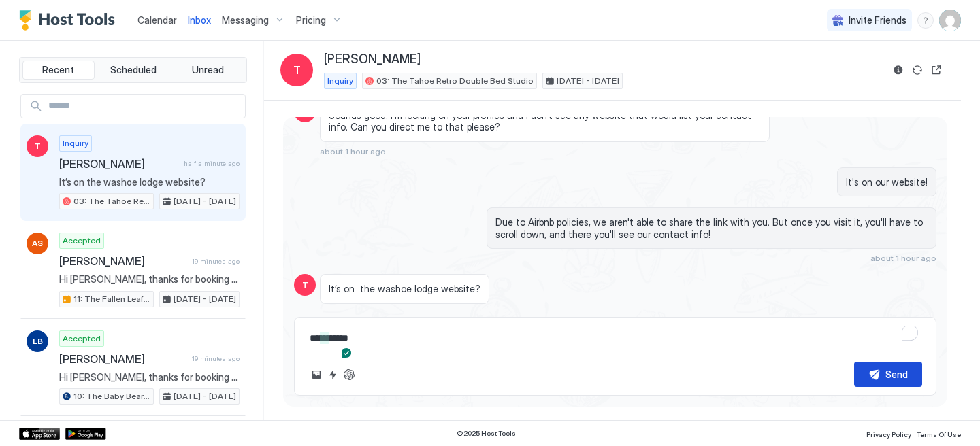  Describe the element at coordinates (889, 435) in the screenshot. I see `span: Privacy Policy` at that location.